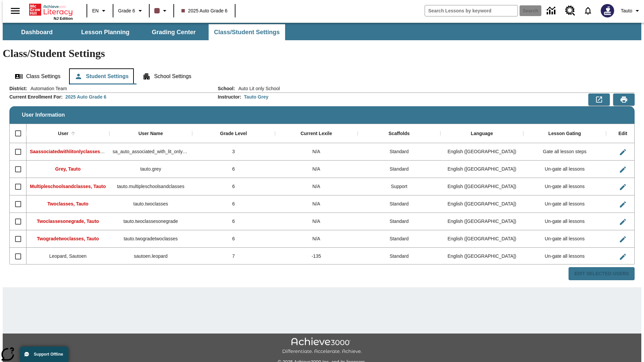  Describe the element at coordinates (565, 134) in the screenshot. I see `div: Lesson Gating` at that location.